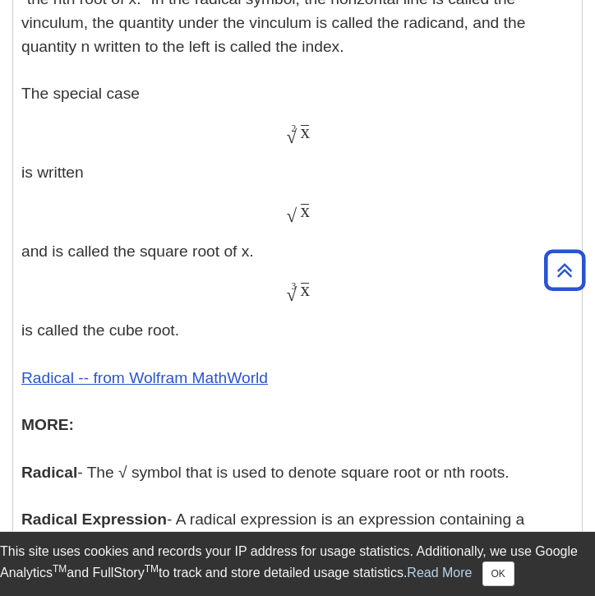  I want to click on span: 3, so click(294, 286).